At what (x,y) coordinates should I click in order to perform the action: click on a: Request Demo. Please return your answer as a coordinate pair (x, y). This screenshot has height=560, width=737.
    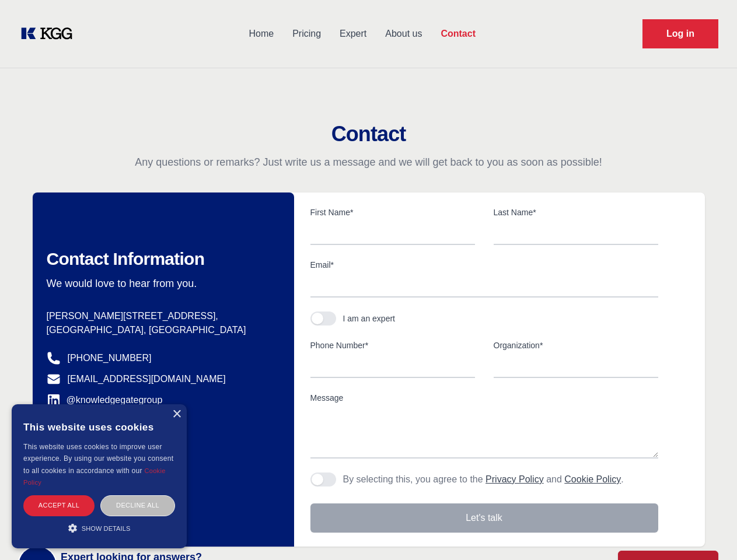
    Looking at the image, I should click on (680, 34).